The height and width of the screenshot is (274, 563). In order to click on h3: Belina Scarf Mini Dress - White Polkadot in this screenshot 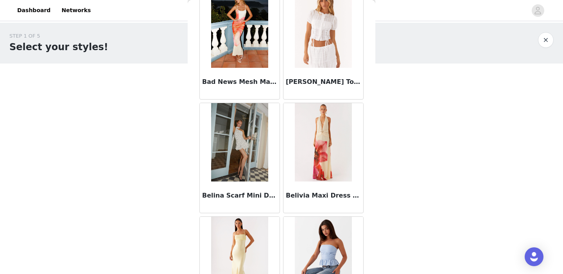, I will do `click(240, 195)`.